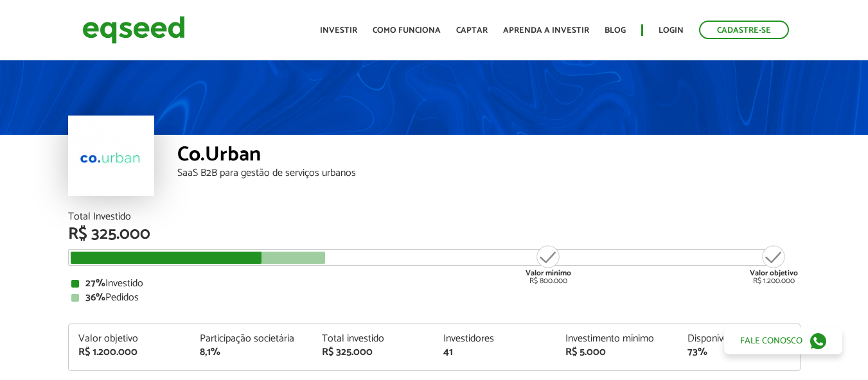 The image size is (868, 380). What do you see at coordinates (495, 353) in the screenshot?
I see `div: 41` at bounding box center [495, 353].